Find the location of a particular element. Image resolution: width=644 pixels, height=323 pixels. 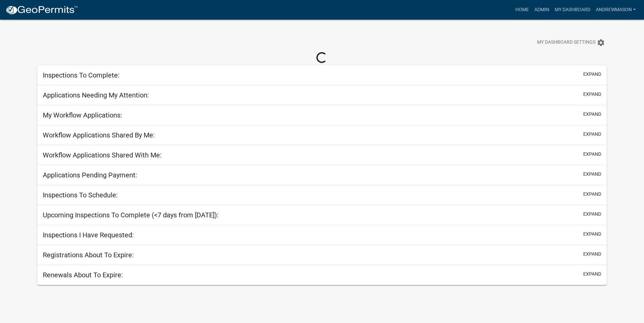

h5: Inspections To Complete: is located at coordinates (81, 75).